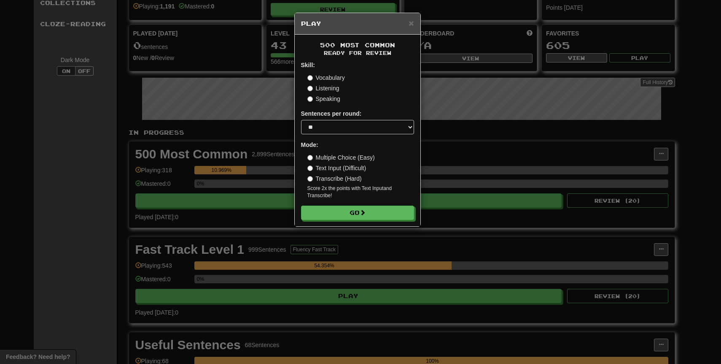 The width and height of the screenshot is (721, 364). What do you see at coordinates (335, 178) in the screenshot?
I see `label: Transcribe (Hard)` at bounding box center [335, 178].